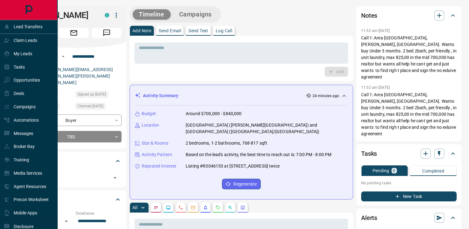  Describe the element at coordinates (195, 14) in the screenshot. I see `button: Campaigns` at that location.